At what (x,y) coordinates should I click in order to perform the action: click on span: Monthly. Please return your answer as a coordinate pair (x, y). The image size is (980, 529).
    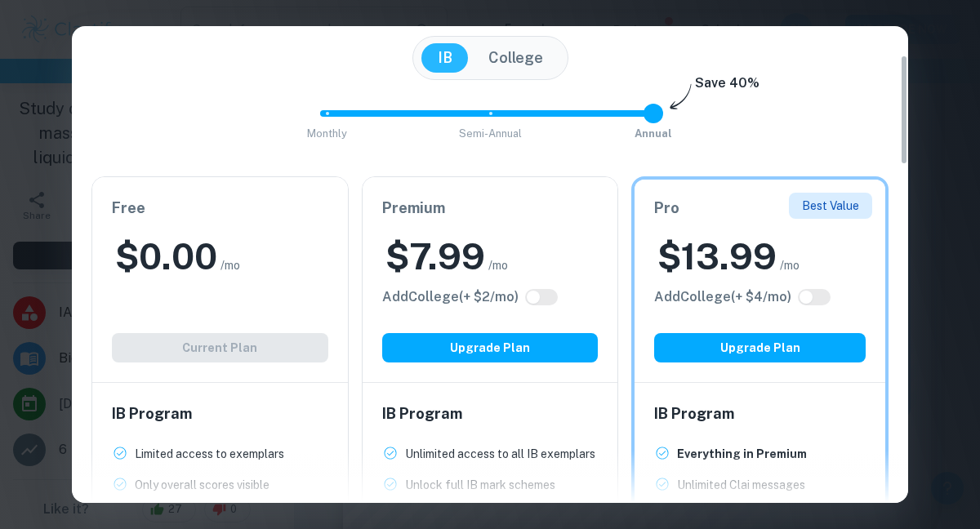
    Looking at the image, I should click on (327, 133).